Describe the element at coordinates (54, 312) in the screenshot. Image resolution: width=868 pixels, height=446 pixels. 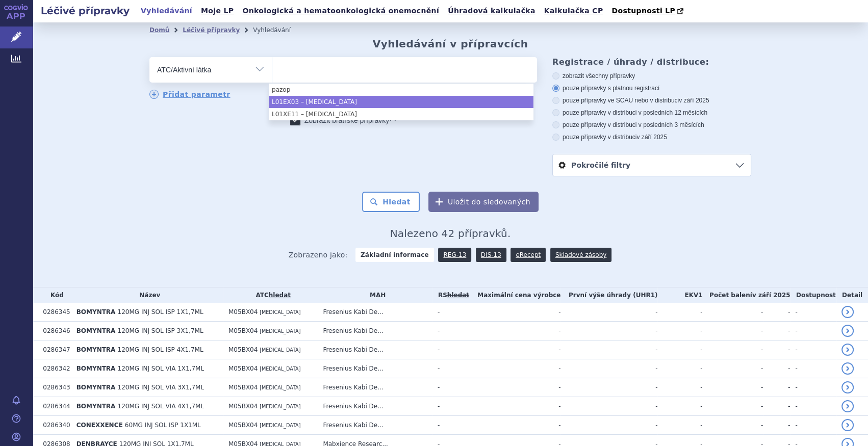
I see `td: 0286345` at that location.